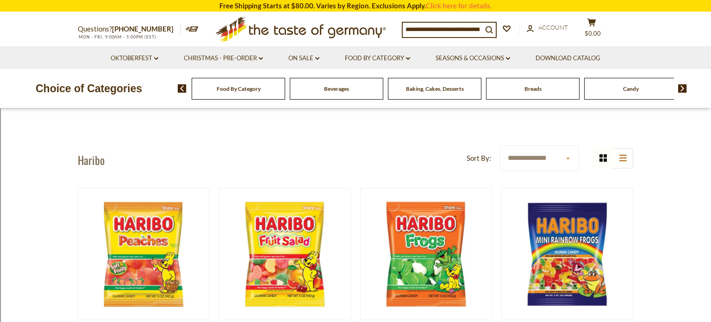  I want to click on div: Sign out, so click(356, 50).